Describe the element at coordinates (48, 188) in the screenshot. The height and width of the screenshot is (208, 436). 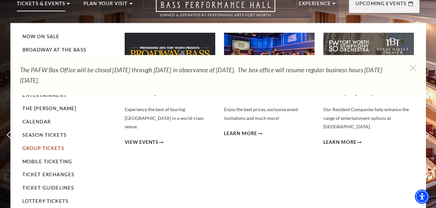
I see `a: Ticket Guidelines` at that location.